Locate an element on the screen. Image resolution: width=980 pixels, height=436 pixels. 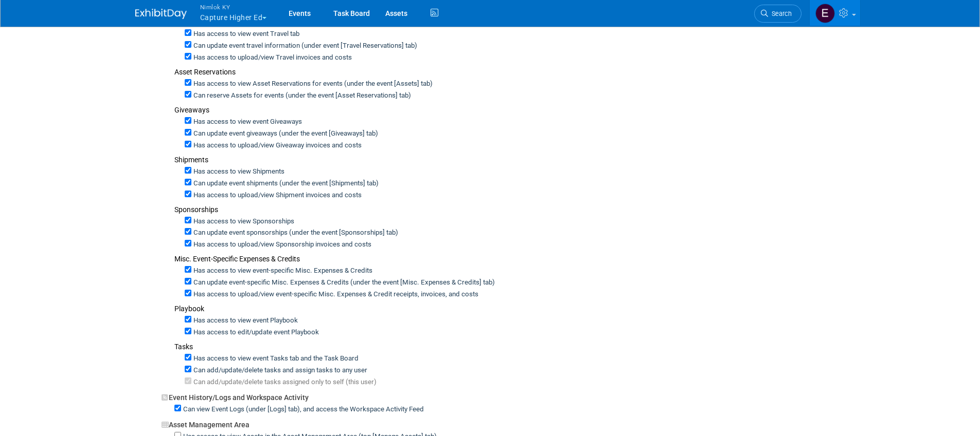
label: Has access to view Shipments is located at coordinates (238, 172).